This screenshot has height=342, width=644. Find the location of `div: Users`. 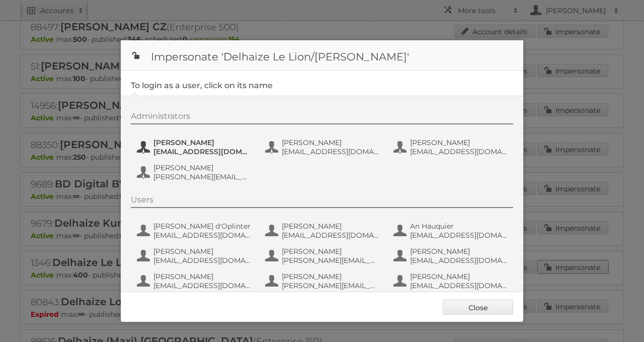

div: Users is located at coordinates (322, 202).